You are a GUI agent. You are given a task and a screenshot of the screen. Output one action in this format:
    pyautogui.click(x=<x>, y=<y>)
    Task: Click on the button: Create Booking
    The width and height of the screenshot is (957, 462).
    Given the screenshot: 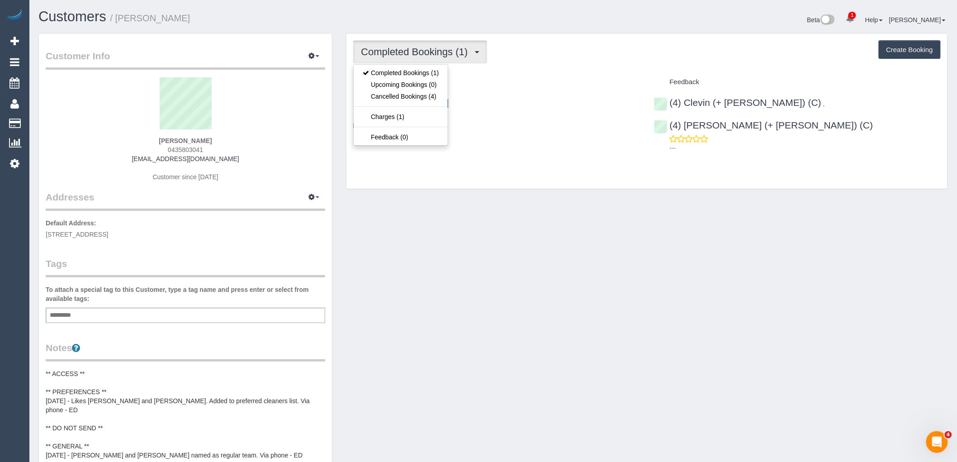 What is the action you would take?
    pyautogui.click(x=910, y=50)
    